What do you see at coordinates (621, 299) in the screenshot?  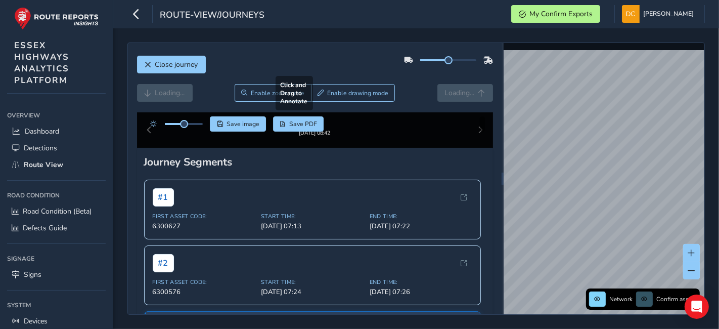 I see `span: Network` at bounding box center [621, 299].